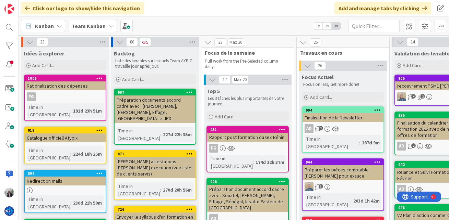  I want to click on span: 80, so click(132, 42).